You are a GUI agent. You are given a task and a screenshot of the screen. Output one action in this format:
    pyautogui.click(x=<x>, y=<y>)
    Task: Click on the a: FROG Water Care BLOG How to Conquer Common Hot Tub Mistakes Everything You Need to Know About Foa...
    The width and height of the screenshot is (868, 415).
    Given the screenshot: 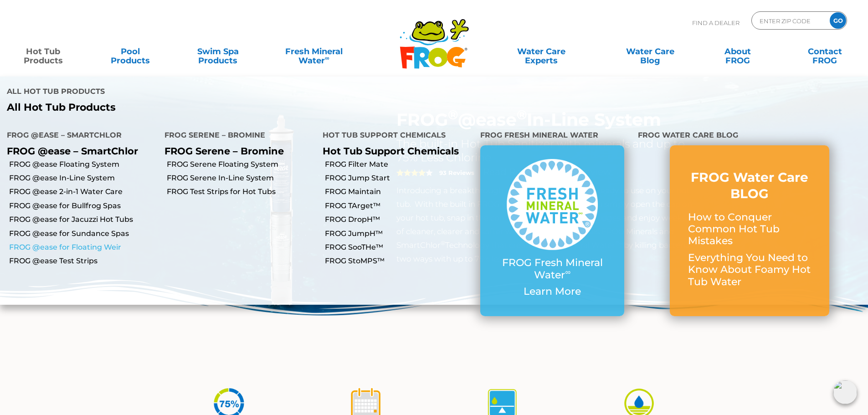 What is the action you would take?
    pyautogui.click(x=750, y=230)
    